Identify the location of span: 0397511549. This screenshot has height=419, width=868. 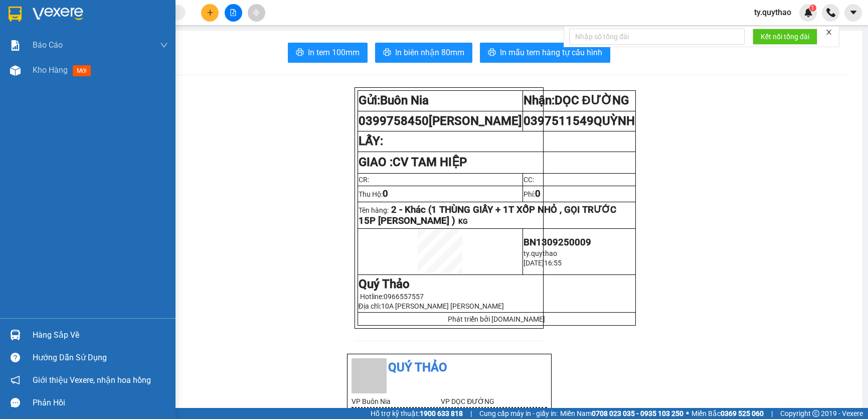
(579, 121).